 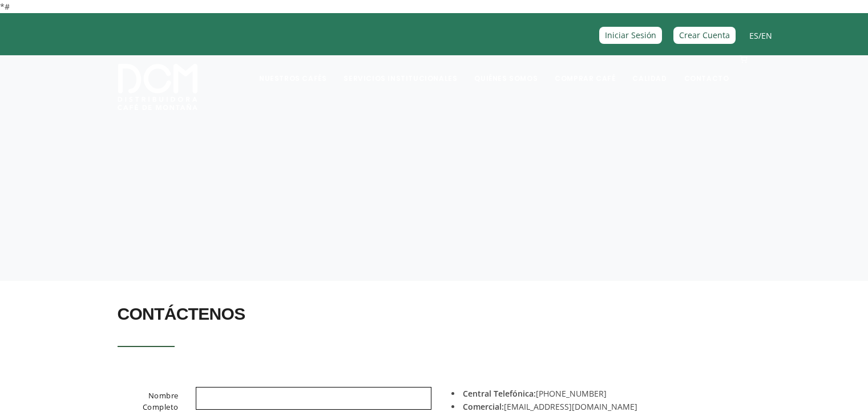 What do you see at coordinates (704, 34) in the screenshot?
I see `a: Crear Cuenta` at bounding box center [704, 34].